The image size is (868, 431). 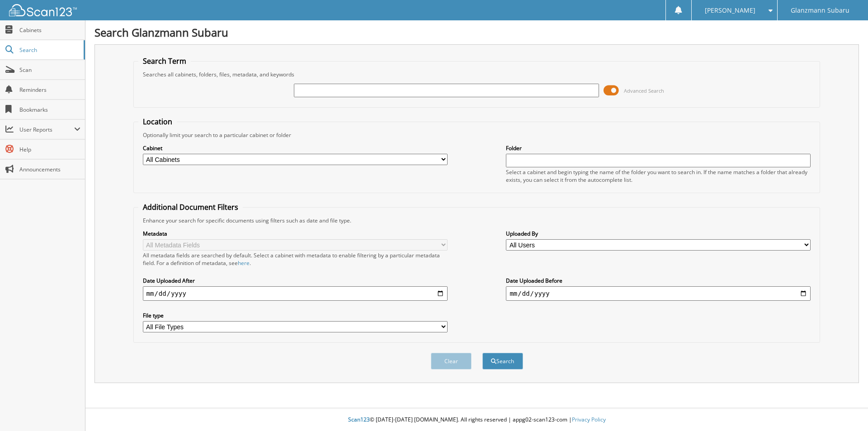 What do you see at coordinates (191, 207) in the screenshot?
I see `legend: Additional Document Filters` at bounding box center [191, 207].